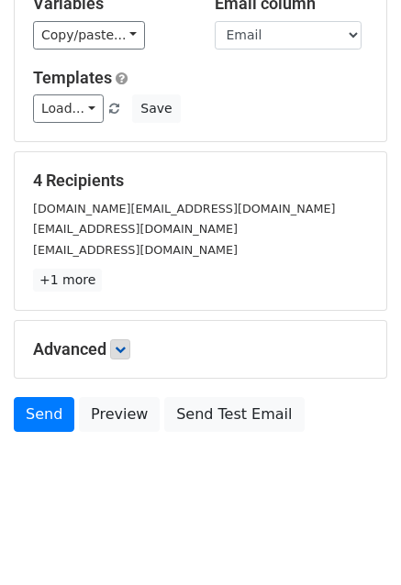 The width and height of the screenshot is (401, 585). I want to click on a: Send, so click(44, 415).